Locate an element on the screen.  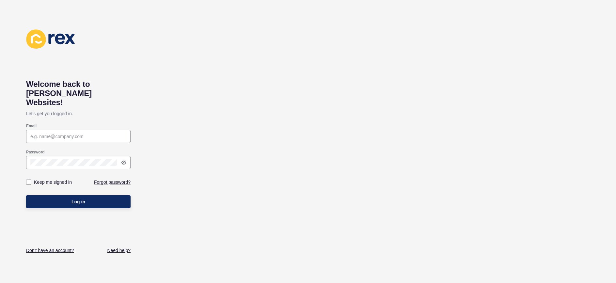
a: Don't have an account? is located at coordinates (50, 251).